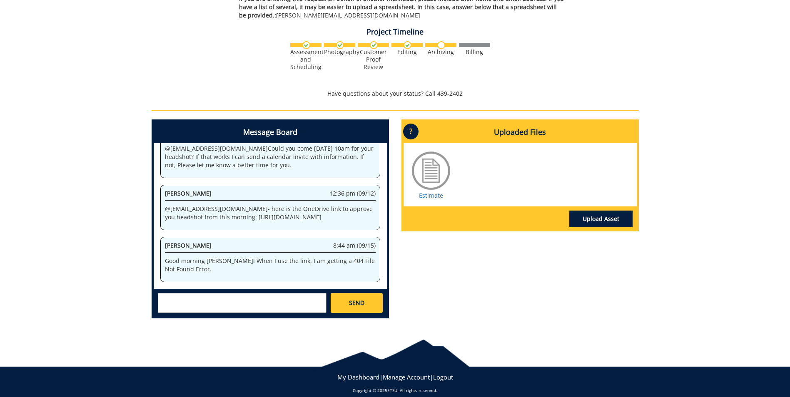 This screenshot has width=790, height=397. What do you see at coordinates (407, 52) in the screenshot?
I see `div: Editing` at bounding box center [407, 52].